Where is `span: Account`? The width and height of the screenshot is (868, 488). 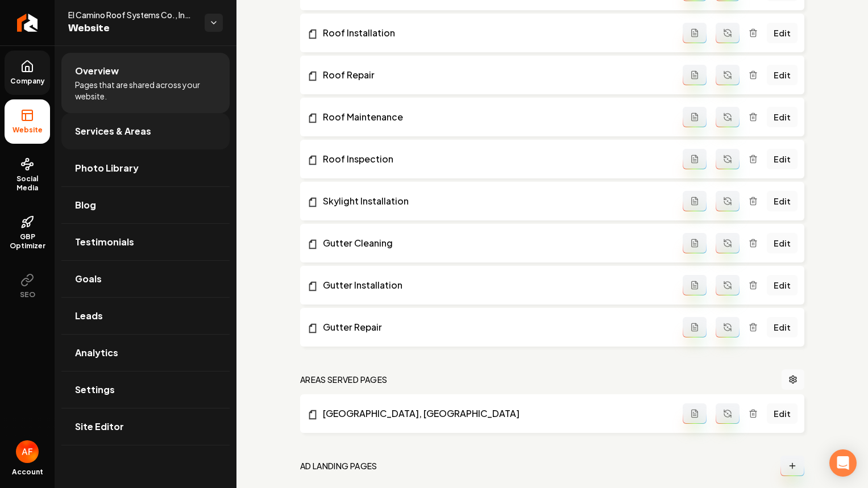 span: Account is located at coordinates (27, 472).